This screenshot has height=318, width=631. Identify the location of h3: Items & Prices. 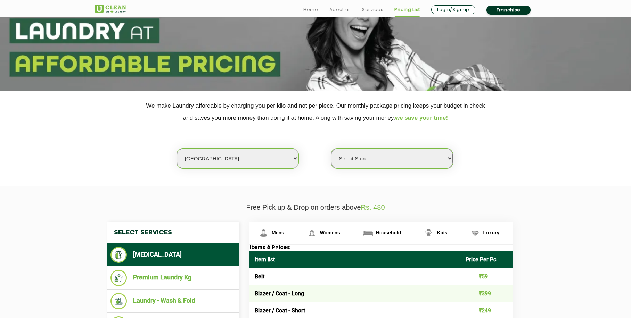
(381, 248).